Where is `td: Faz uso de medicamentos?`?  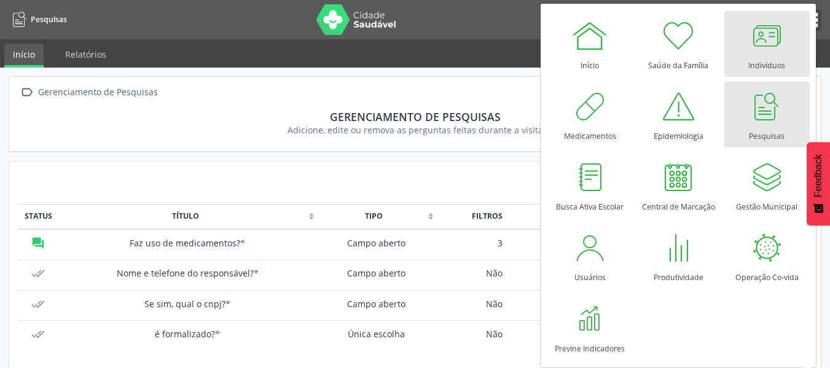
td: Faz uso de medicamentos? is located at coordinates (187, 245).